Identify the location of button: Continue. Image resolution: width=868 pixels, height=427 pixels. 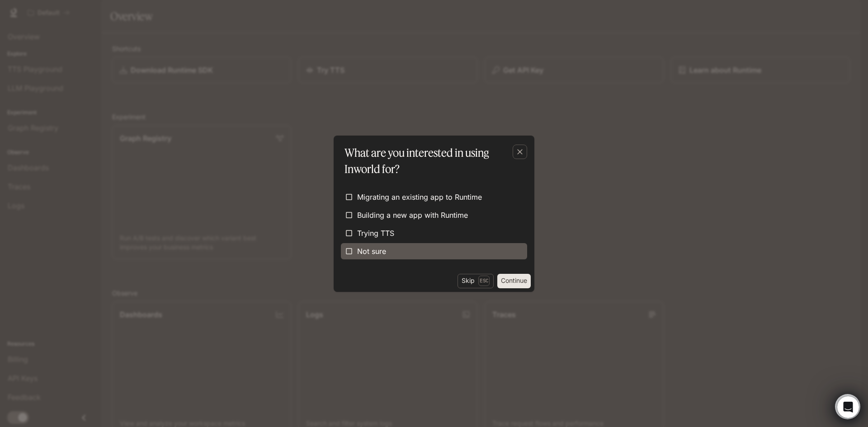
(514, 281).